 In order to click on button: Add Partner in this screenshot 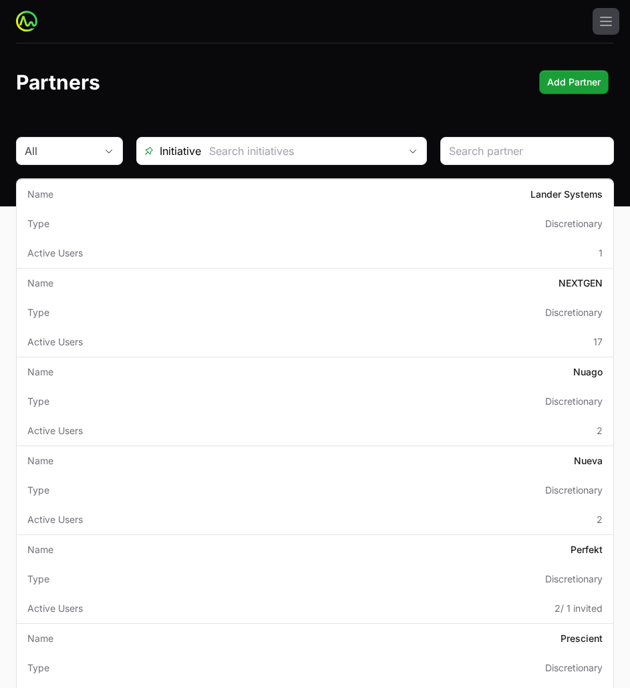, I will do `click(574, 82)`.